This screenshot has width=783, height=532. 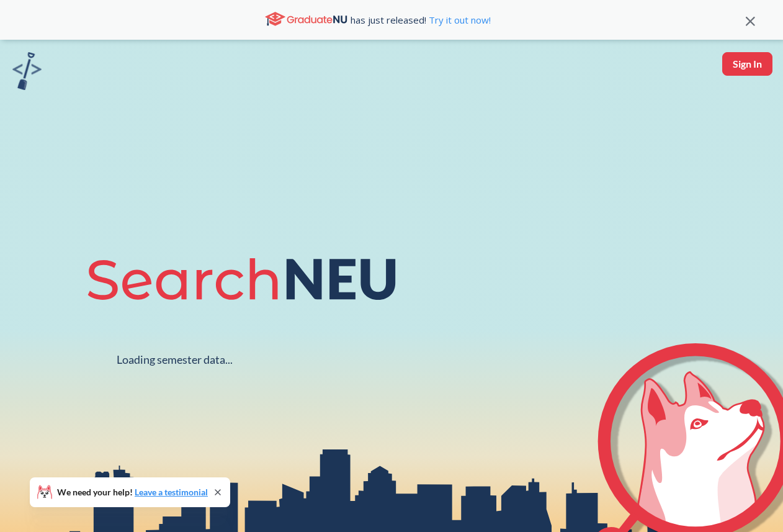 What do you see at coordinates (748, 64) in the screenshot?
I see `button: Sign In` at bounding box center [748, 64].